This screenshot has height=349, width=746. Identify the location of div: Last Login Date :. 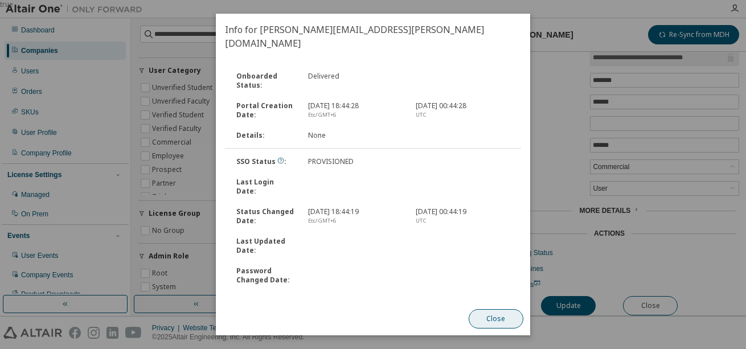
(265, 187).